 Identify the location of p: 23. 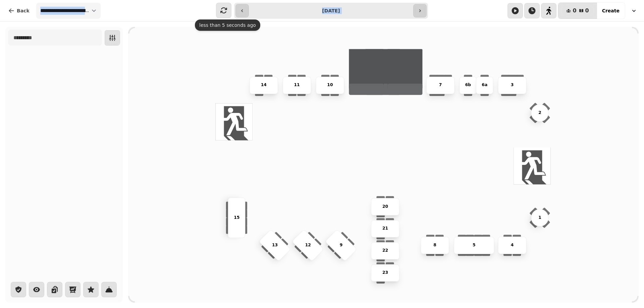
(385, 273).